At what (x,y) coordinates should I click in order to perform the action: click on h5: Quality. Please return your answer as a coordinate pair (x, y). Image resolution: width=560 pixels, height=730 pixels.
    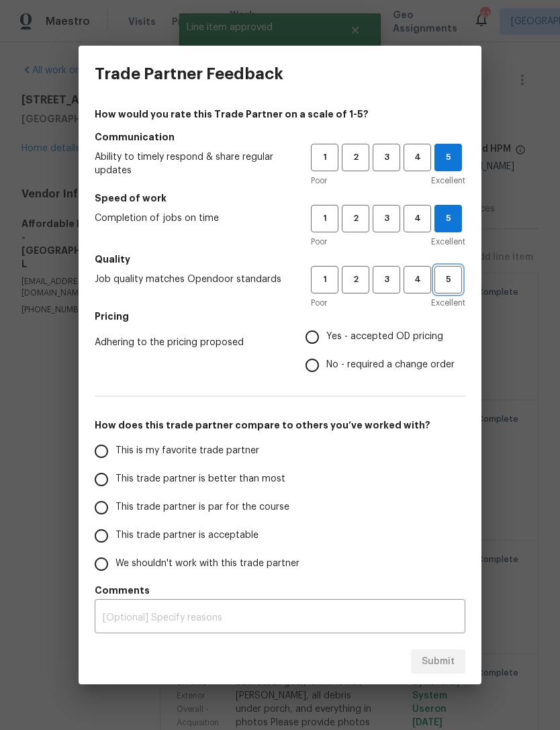
    Looking at the image, I should click on (280, 259).